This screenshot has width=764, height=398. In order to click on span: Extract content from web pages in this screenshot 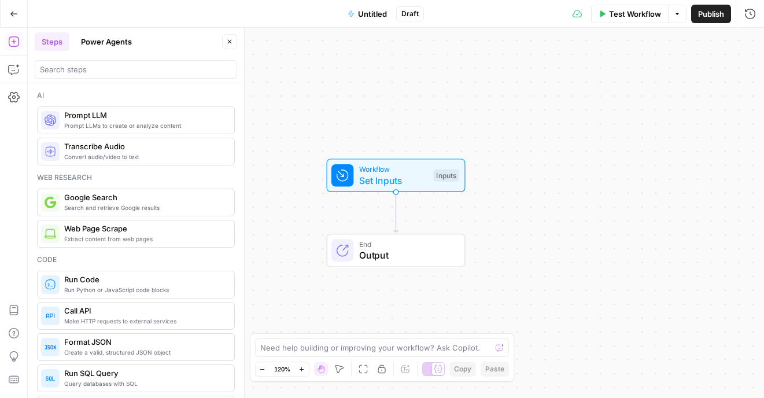, I will do `click(145, 239)`.